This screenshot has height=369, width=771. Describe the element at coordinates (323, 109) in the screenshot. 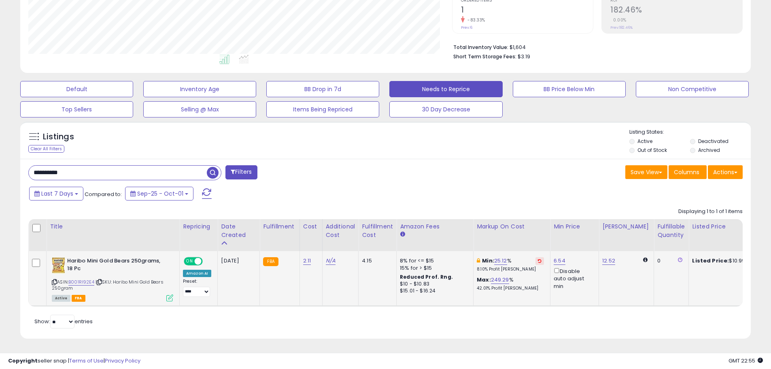

I see `button: Items Being Repriced` at that location.